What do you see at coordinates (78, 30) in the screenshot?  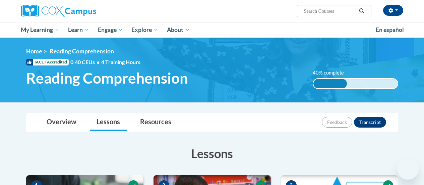 I see `span: Learn` at bounding box center [78, 30].